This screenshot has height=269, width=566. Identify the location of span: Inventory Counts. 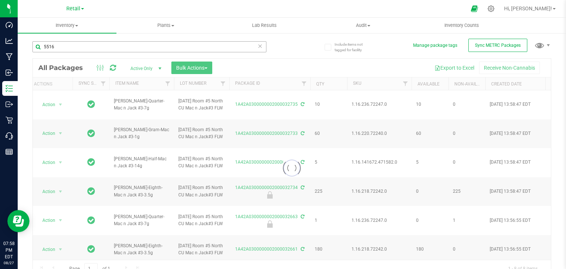
(462, 25).